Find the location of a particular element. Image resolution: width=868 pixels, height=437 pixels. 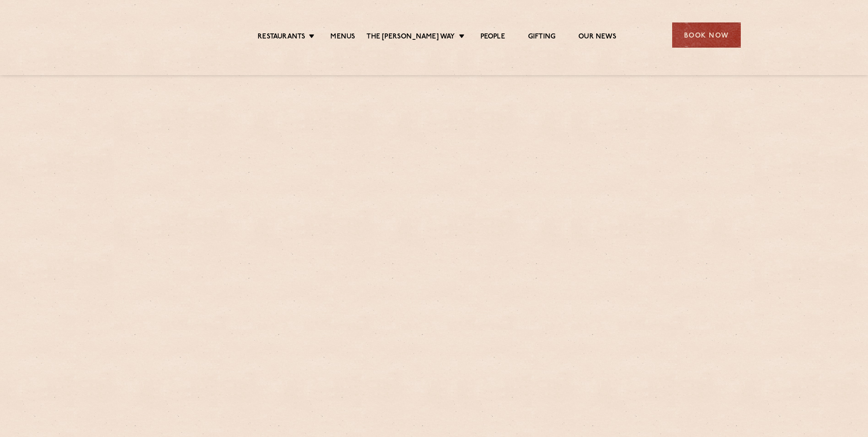

a: Restaurants is located at coordinates (282, 38).